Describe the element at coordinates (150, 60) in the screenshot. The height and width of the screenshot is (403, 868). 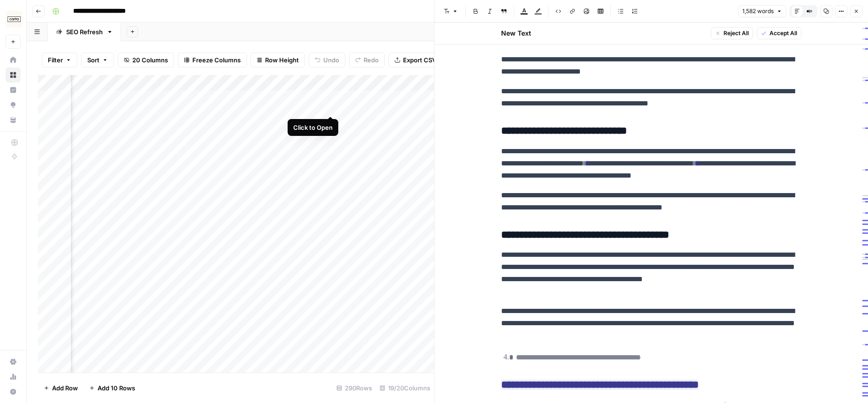
I see `span: 20 Columns` at that location.